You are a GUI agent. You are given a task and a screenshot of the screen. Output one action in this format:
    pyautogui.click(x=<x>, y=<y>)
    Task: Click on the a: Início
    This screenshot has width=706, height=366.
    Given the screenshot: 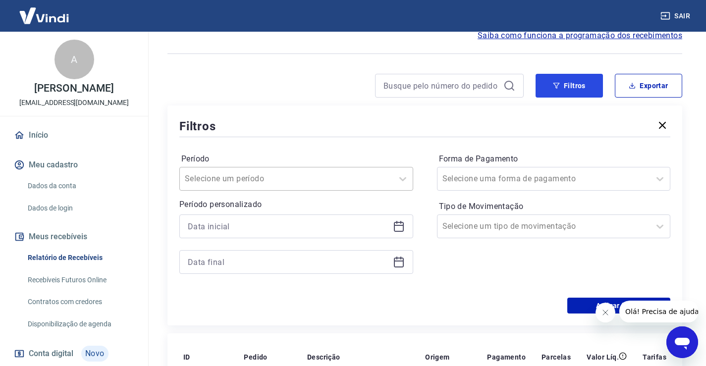 What is the action you would take?
    pyautogui.click(x=74, y=135)
    